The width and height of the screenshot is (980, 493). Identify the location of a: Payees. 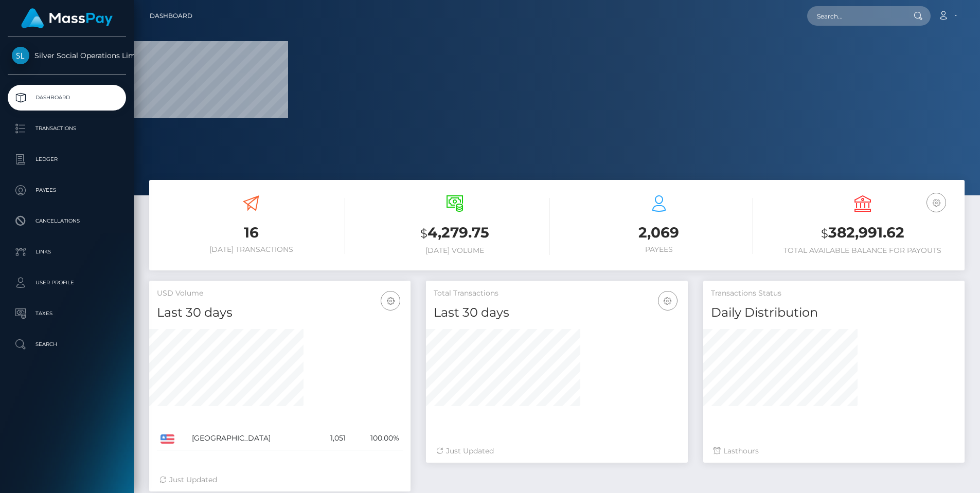
(67, 190).